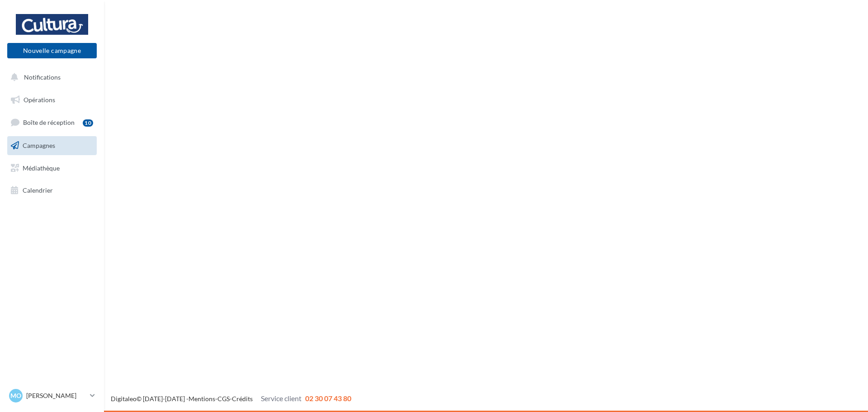 The image size is (868, 412). What do you see at coordinates (37, 190) in the screenshot?
I see `span: Calendrier` at bounding box center [37, 190].